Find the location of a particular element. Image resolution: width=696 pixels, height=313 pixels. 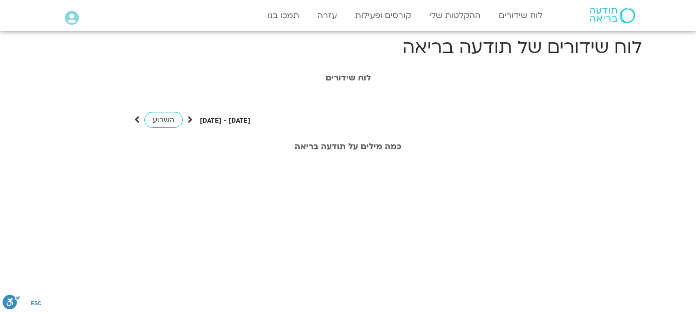

a: לוח שידורים is located at coordinates (520, 15).